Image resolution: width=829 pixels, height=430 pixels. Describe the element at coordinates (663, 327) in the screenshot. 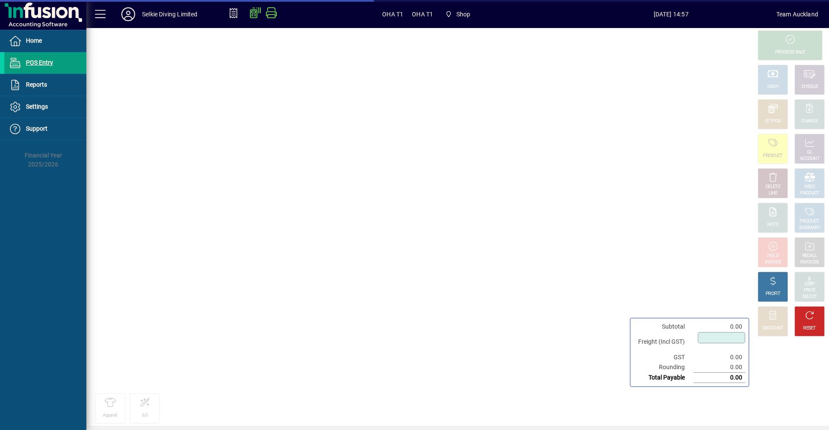

I see `td: Subtotal` at that location.